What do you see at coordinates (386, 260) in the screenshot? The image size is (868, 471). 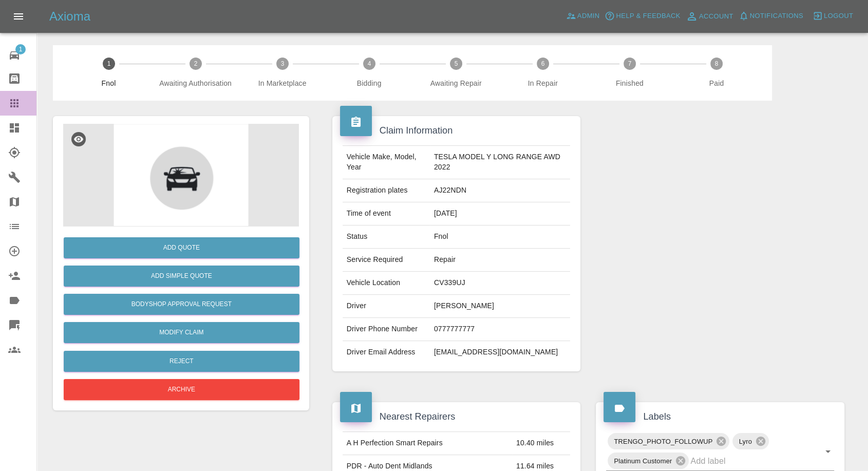 I see `td: Service Required` at bounding box center [386, 260].